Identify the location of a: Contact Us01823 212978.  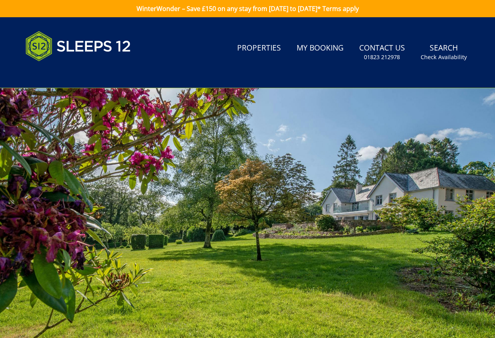
(382, 52).